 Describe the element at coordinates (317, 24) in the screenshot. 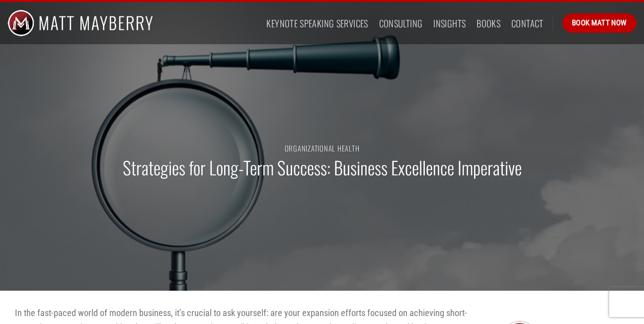

I see `a: Keynote Speaking Services` at that location.